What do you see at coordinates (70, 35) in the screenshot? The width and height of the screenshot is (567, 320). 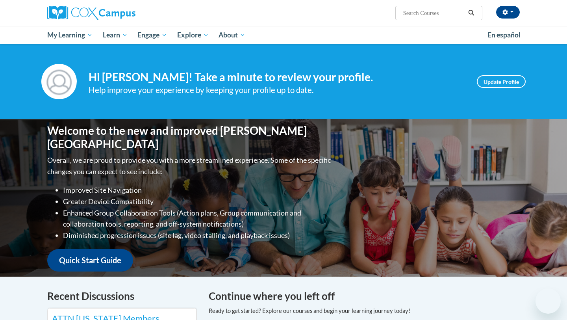 I see `a: My Learning` at bounding box center [70, 35].